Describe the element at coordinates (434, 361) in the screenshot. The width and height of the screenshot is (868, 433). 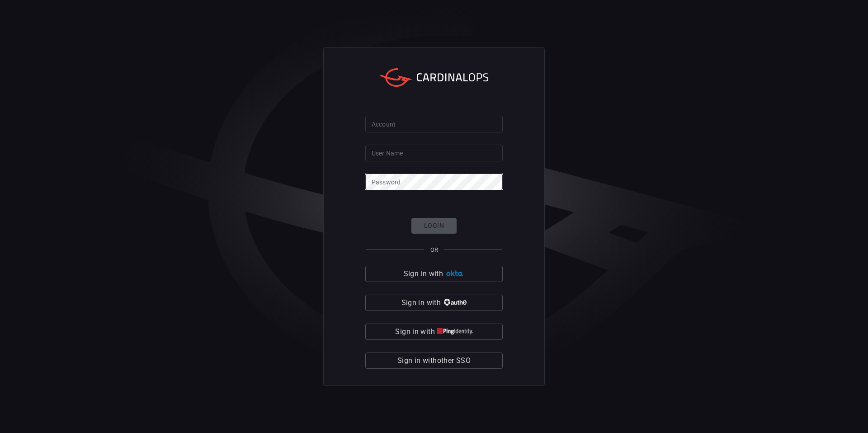
I see `button: Sign in withother SSO` at that location.